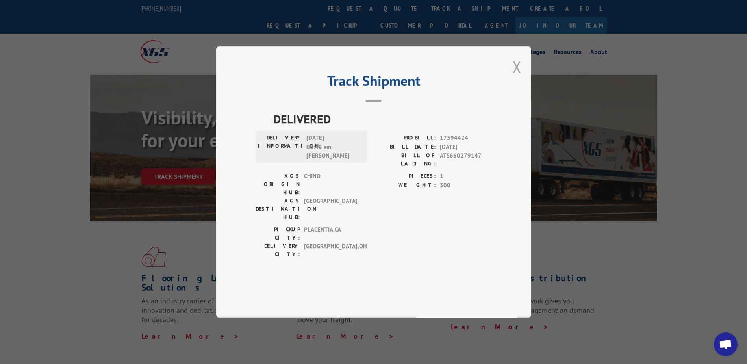  What do you see at coordinates (405, 185) in the screenshot?
I see `label: WEIGHT:` at bounding box center [405, 185].